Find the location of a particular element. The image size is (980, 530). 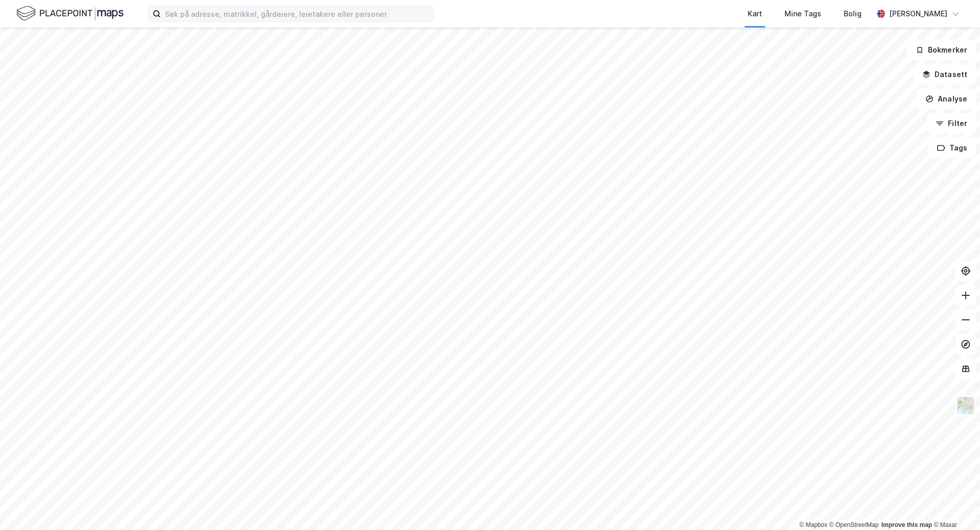

div: Mine Tags is located at coordinates (803, 14).